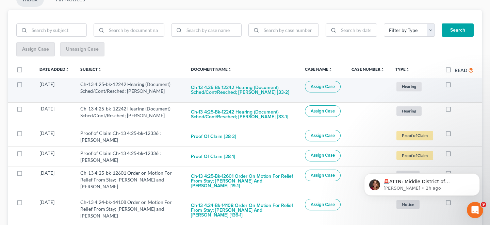 This screenshot has width=490, height=225. Describe the element at coordinates (211, 69) in the screenshot. I see `a: Document Nameunfold_more` at that location.